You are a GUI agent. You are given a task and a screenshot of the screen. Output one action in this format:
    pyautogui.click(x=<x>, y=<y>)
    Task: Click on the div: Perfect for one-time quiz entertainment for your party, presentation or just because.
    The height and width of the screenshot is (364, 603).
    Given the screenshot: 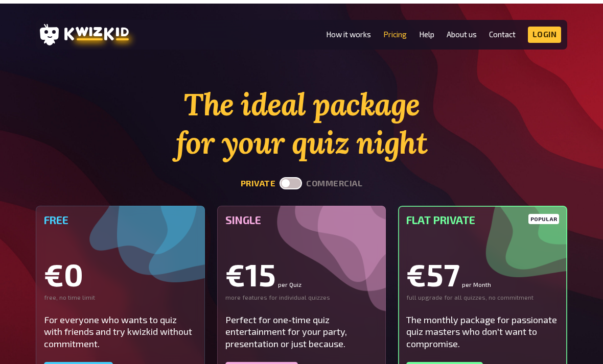 What is the action you would take?
    pyautogui.click(x=301, y=328)
    